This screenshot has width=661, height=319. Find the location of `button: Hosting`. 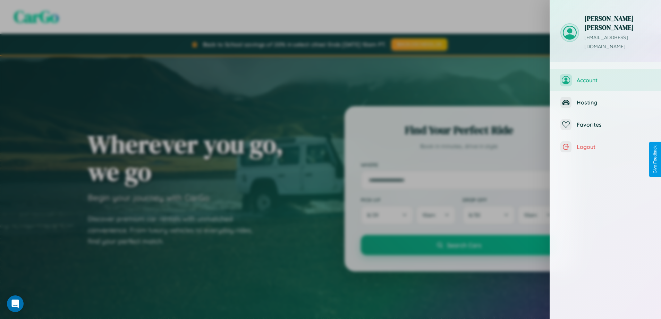

button: Hosting is located at coordinates (605, 102).